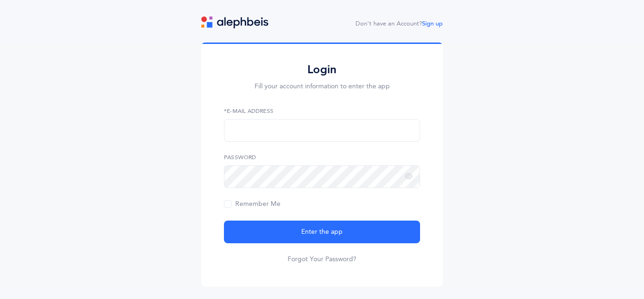  I want to click on label: *E-Mail Address, so click(322, 111).